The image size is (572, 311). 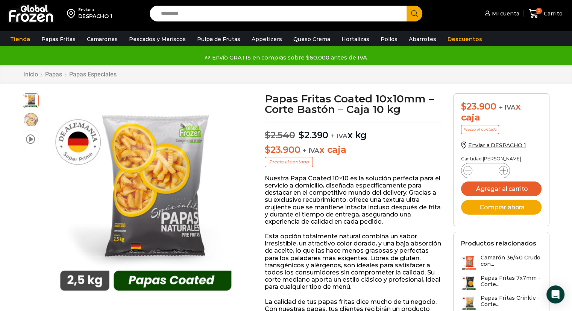 What do you see at coordinates (502, 303) in the screenshot?
I see `a: Papas Fritas Crinkle - Corte...` at bounding box center [502, 303].